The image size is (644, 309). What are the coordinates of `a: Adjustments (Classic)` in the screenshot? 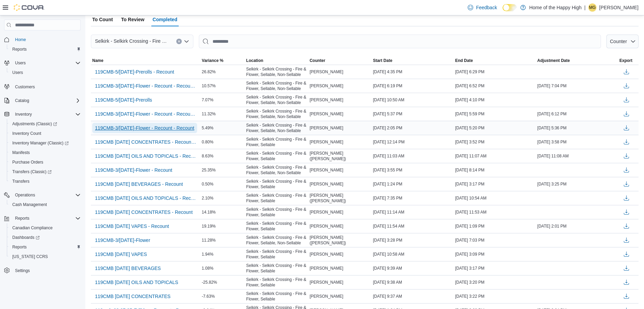 It's located at (45, 124).